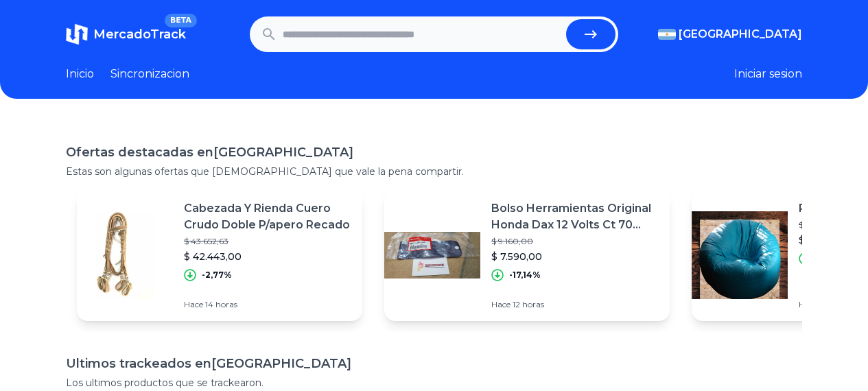 The width and height of the screenshot is (868, 391). Describe the element at coordinates (575, 305) in the screenshot. I see `p: Hace 12 horas` at that location.